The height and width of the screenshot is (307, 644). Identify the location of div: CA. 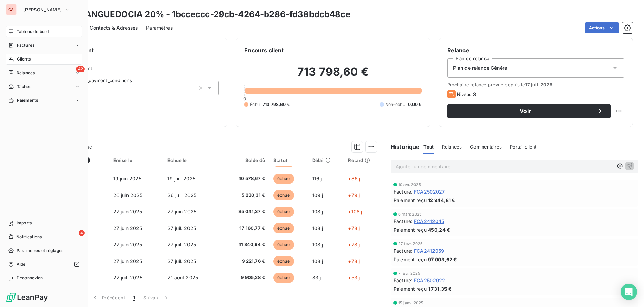
(11, 10).